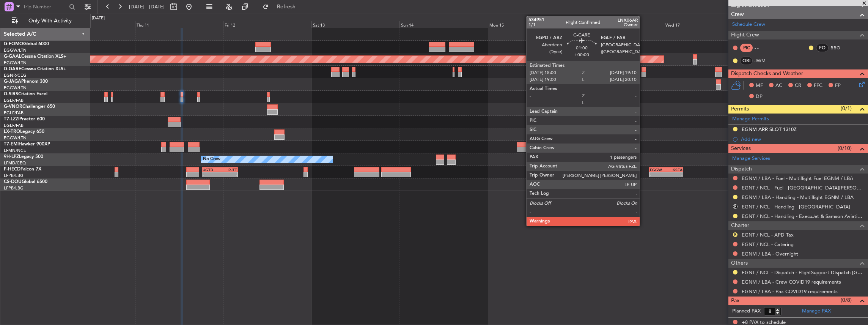 The width and height of the screenshot is (868, 325). I want to click on div: UGTB, so click(211, 170).